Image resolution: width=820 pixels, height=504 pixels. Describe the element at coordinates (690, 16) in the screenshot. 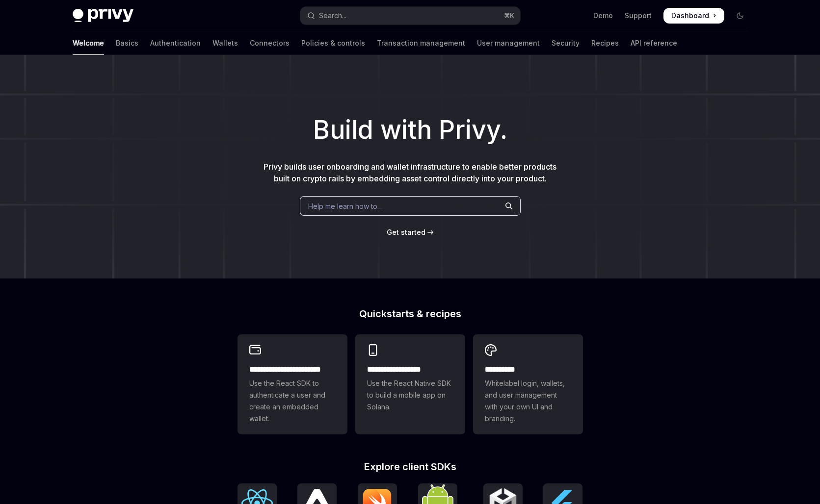

I see `span: Dashboard` at that location.